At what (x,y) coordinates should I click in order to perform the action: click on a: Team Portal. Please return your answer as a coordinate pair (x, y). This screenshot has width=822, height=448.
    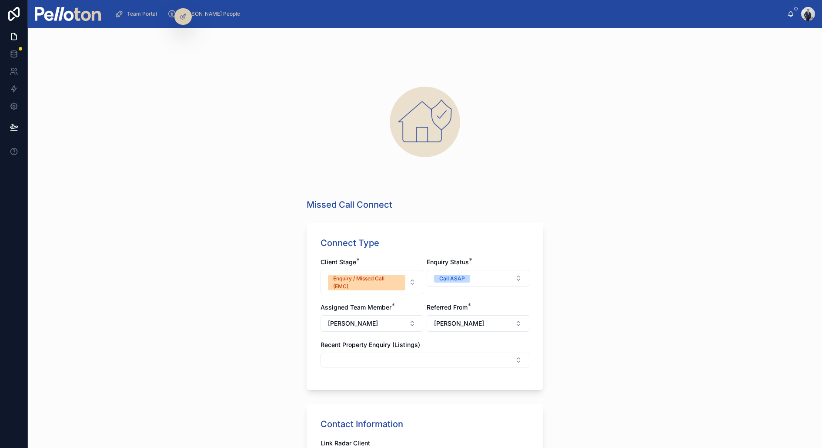
    Looking at the image, I should click on (138, 14).